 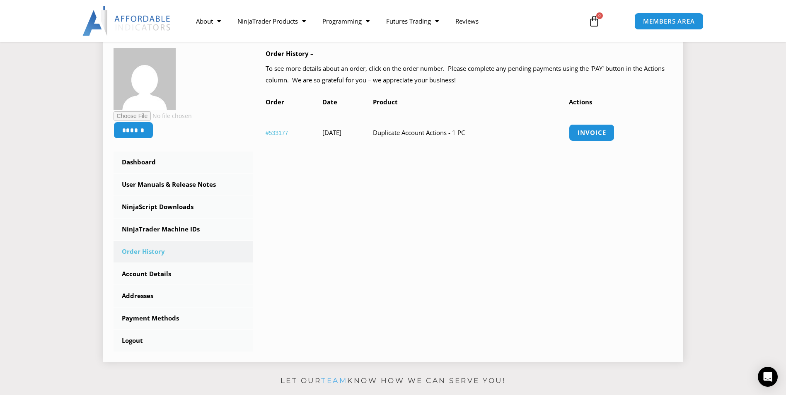 I want to click on nav: Menu, so click(x=383, y=21).